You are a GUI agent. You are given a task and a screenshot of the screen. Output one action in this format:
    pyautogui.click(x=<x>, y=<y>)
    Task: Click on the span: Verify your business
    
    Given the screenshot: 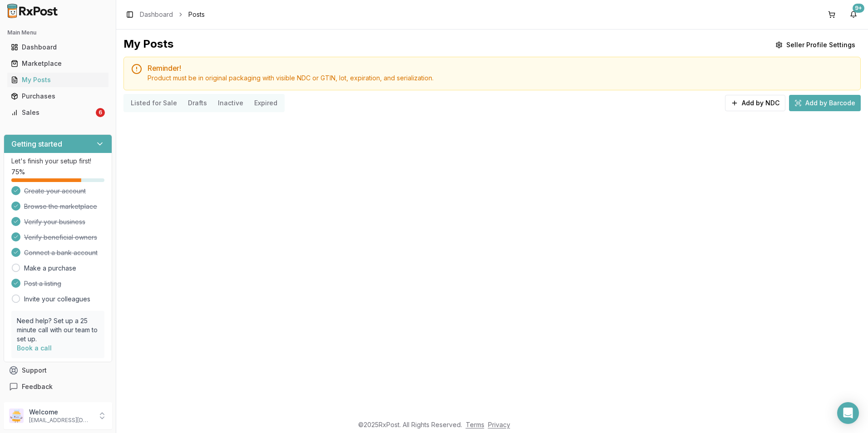 What is the action you would take?
    pyautogui.click(x=54, y=222)
    